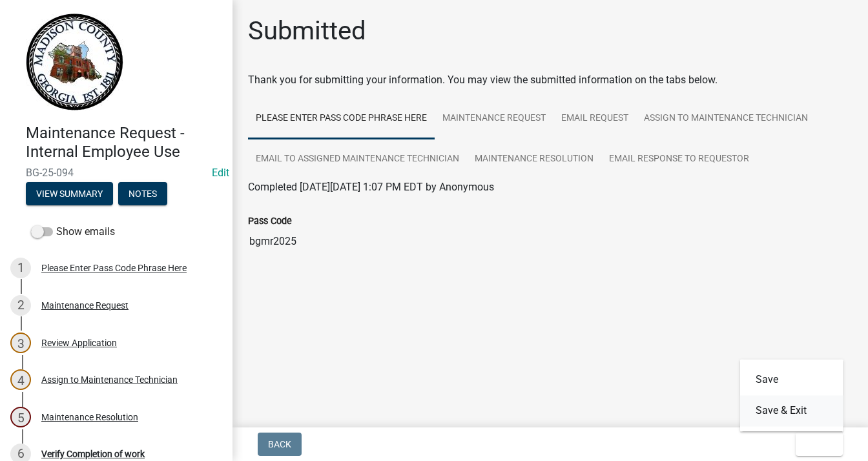 This screenshot has width=868, height=461. What do you see at coordinates (20, 379) in the screenshot?
I see `div: 4` at bounding box center [20, 379].